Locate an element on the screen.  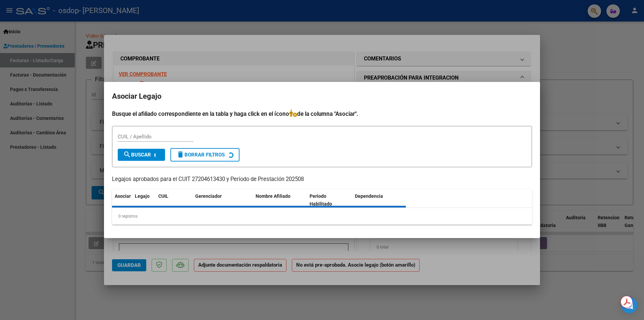
button: Borrar Filtros is located at coordinates (205, 155).